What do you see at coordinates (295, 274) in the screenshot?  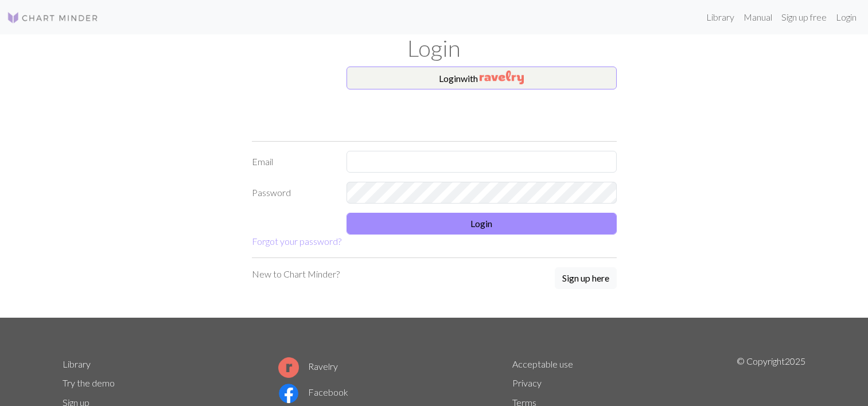 I see `p: New to Chart Minder?` at bounding box center [295, 274].